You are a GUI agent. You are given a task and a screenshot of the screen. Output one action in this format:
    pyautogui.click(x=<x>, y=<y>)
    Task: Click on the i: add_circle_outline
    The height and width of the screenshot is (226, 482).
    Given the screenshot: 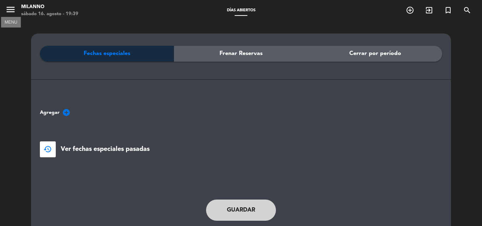 What is the action you would take?
    pyautogui.click(x=410, y=10)
    